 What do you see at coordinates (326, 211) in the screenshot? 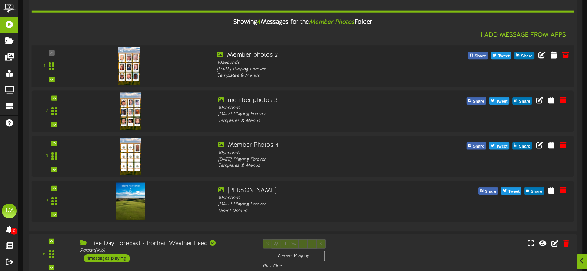
I see `div: Direct Upload` at bounding box center [326, 211].